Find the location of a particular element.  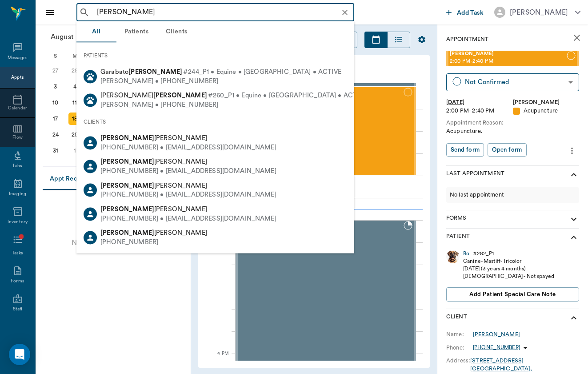

div: Labs is located at coordinates (17, 166).